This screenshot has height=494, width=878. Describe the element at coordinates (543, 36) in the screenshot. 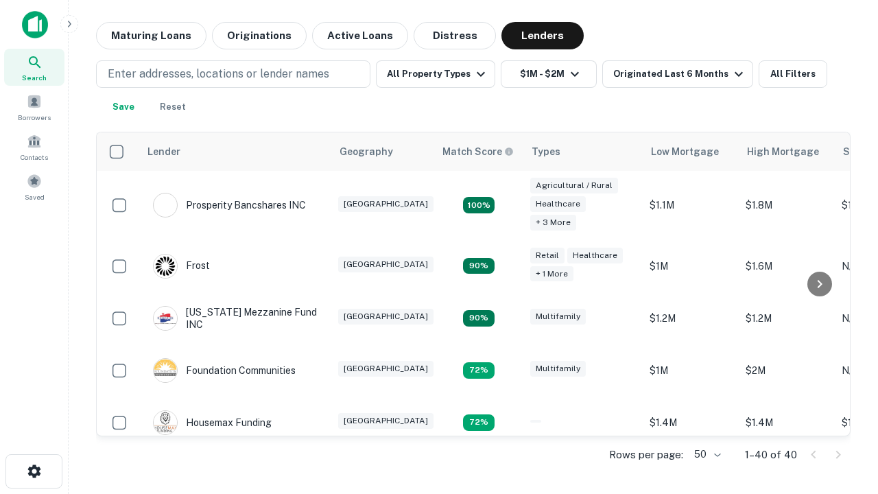

I see `button: Lenders` at that location.